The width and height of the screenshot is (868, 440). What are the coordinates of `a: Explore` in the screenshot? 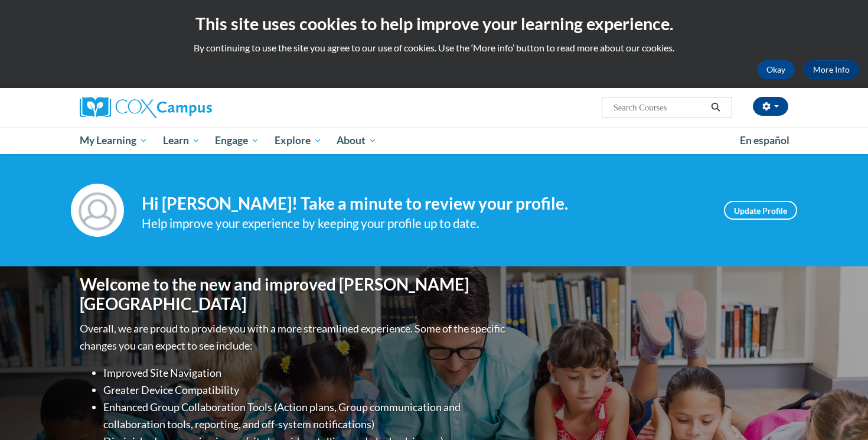 It's located at (298, 140).